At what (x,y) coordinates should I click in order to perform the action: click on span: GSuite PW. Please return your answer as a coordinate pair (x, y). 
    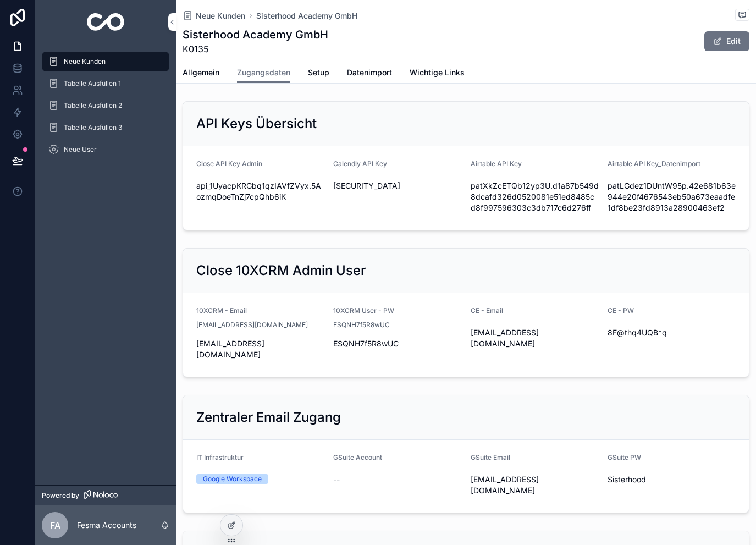
    Looking at the image, I should click on (624, 457).